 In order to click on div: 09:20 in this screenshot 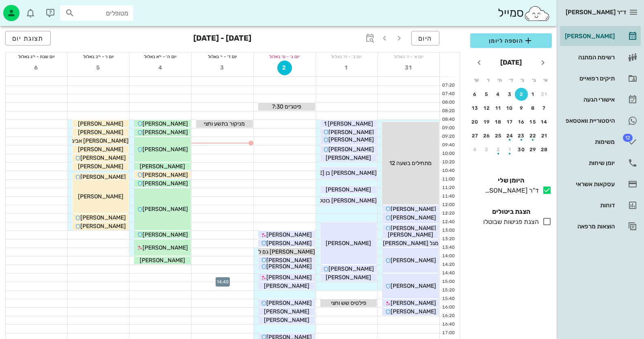, I will do `click(448, 136)`.